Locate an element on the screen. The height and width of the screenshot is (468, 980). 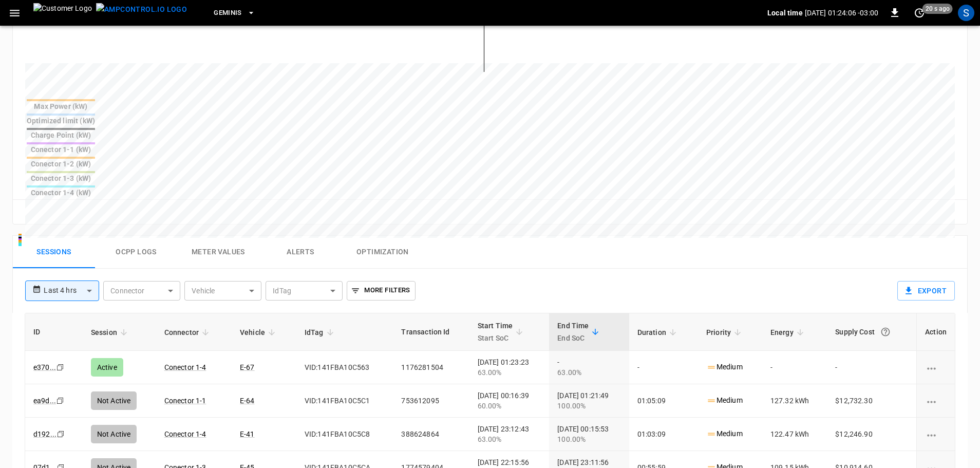
span: IdTag is located at coordinates (321, 332).